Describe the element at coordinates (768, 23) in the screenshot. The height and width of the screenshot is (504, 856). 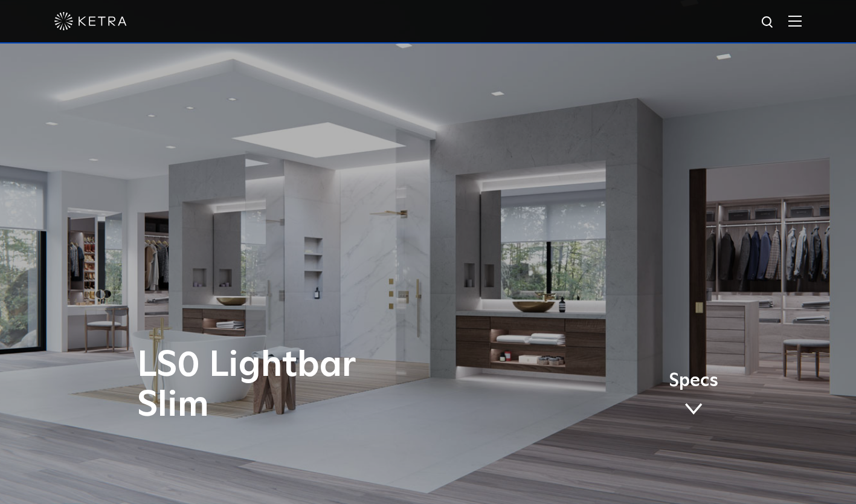
I see `img: search icon` at that location.